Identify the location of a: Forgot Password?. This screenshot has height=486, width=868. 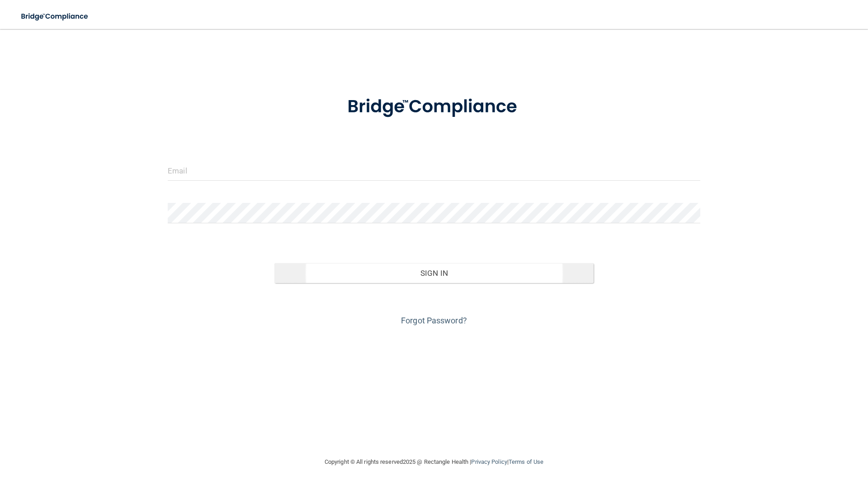
(434, 320).